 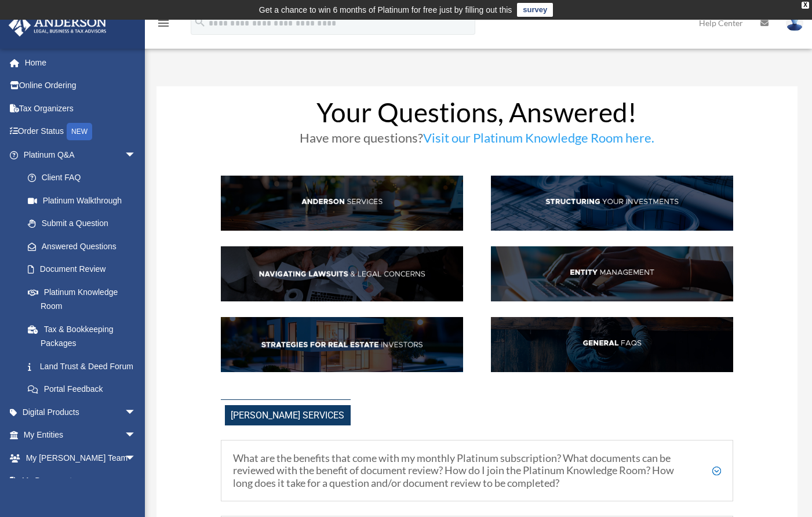 I want to click on img: StratsRE_hdr, so click(x=342, y=344).